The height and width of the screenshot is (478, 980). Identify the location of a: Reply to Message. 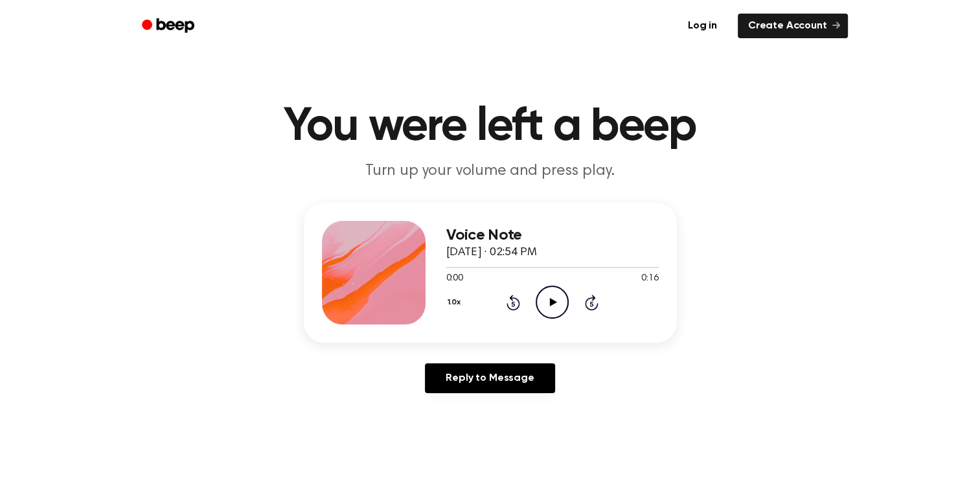
(490, 379).